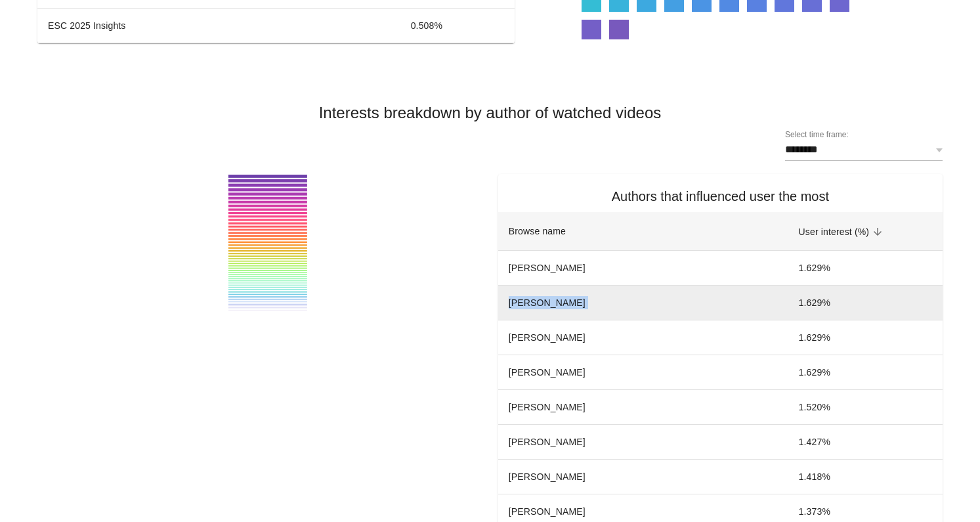 This screenshot has width=980, height=522. I want to click on td: 0.508%, so click(458, 26).